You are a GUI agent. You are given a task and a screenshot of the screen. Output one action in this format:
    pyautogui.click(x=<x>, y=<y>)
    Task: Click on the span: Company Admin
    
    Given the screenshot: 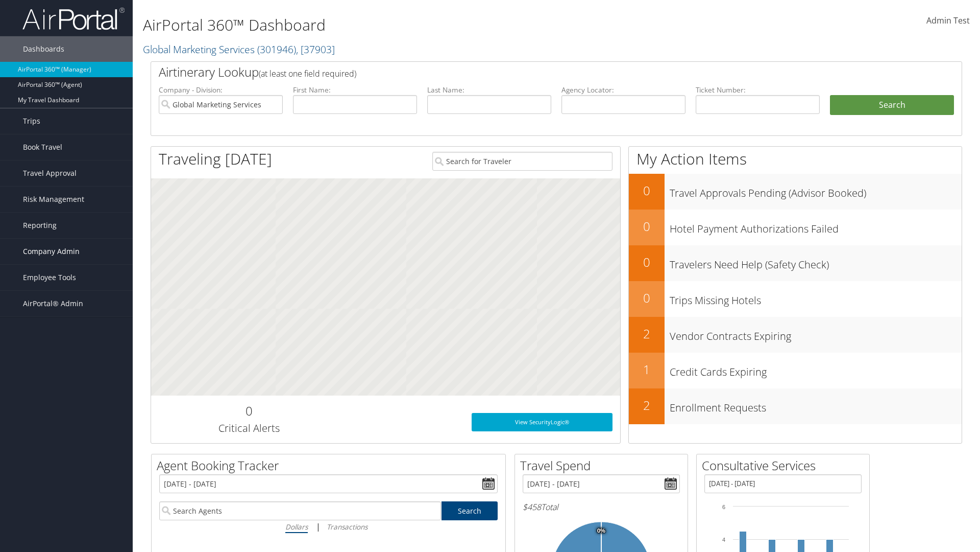 What is the action you would take?
    pyautogui.click(x=51, y=252)
    